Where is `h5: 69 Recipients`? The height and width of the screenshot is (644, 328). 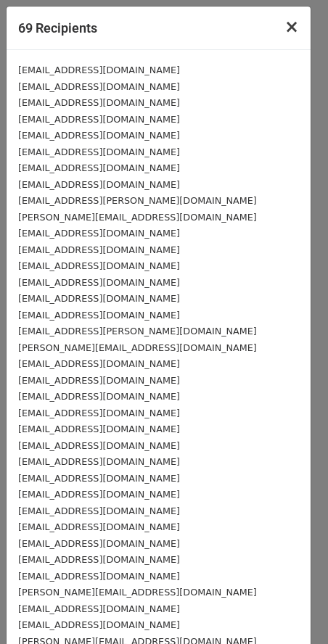
h5: 69 Recipients is located at coordinates (58, 27).